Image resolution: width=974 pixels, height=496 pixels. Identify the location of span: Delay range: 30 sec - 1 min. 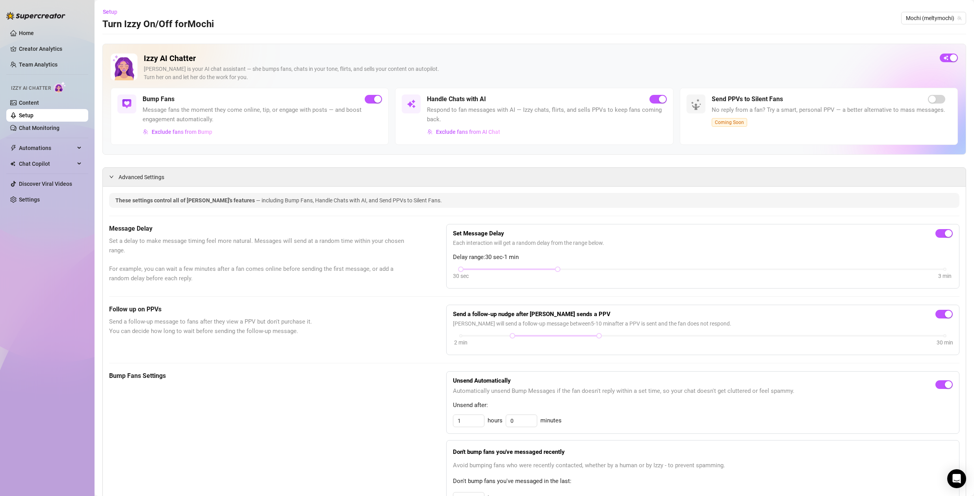
(703, 258).